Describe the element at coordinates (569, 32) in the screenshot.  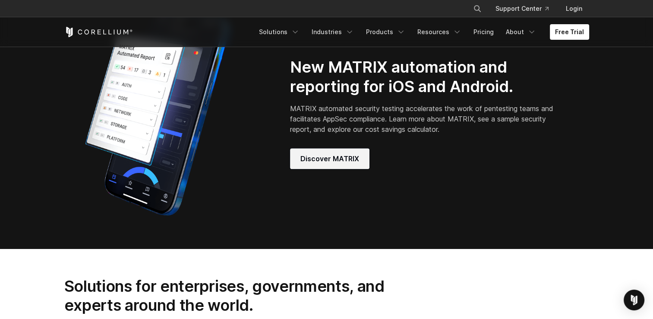
I see `a: Free Trial` at that location.